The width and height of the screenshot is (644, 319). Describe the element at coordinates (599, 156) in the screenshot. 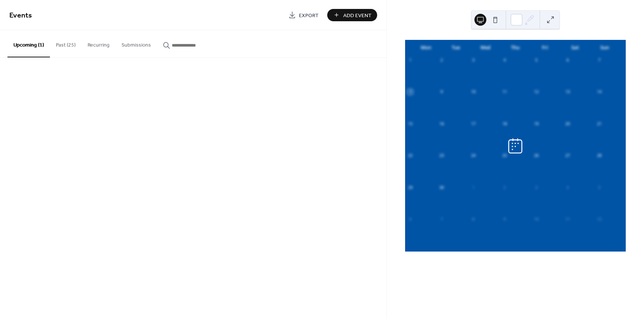

I see `div: 28` at that location.